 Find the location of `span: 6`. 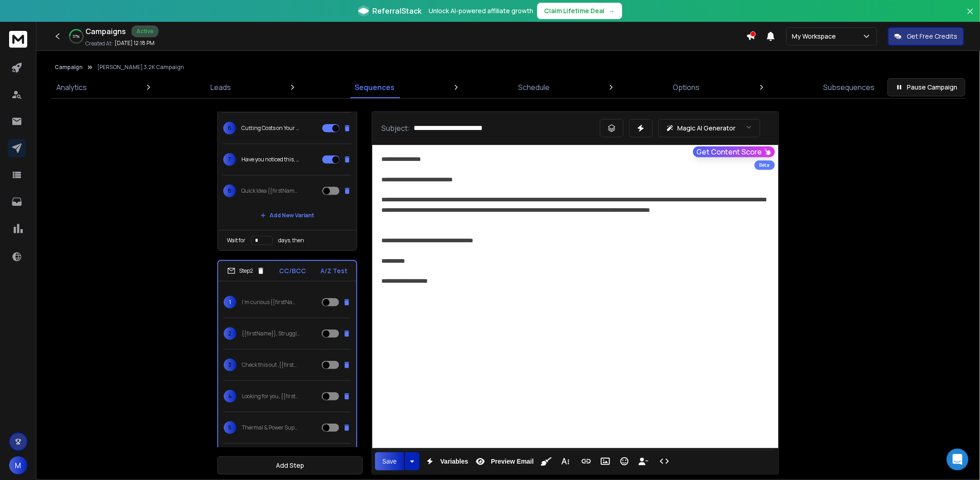

span: 6 is located at coordinates (230, 128).